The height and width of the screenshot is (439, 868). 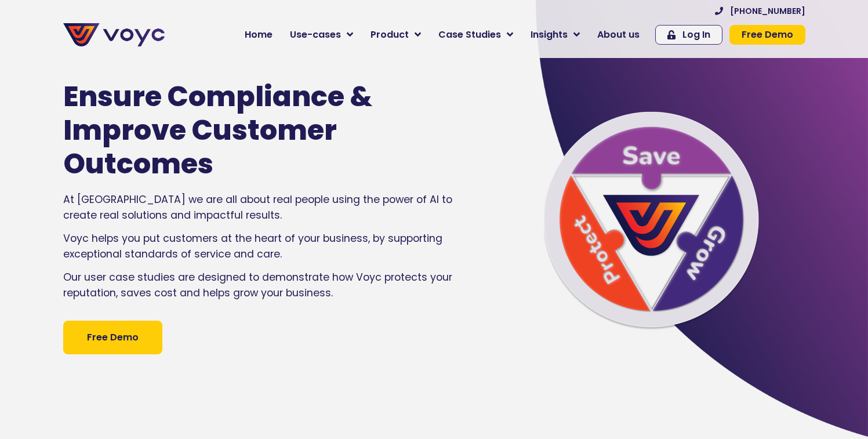 What do you see at coordinates (389, 35) in the screenshot?
I see `span: Product` at bounding box center [389, 35].